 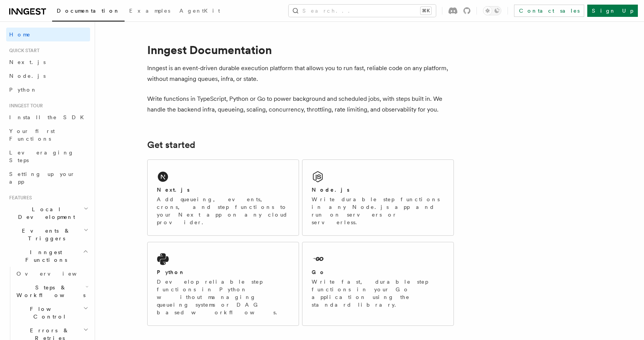 I want to click on span: Python, so click(x=23, y=89).